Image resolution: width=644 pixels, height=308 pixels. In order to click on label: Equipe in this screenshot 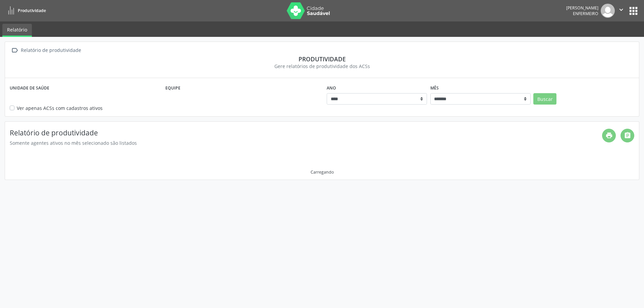, I will do `click(172, 88)`.